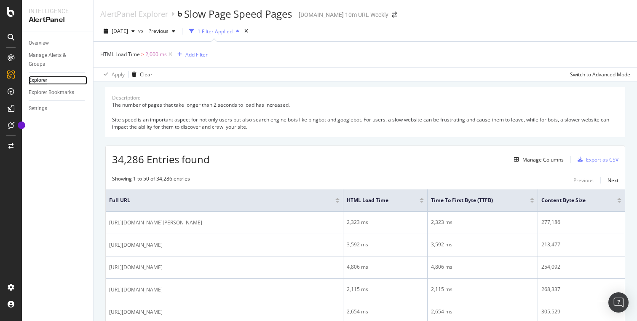 This screenshot has width=637, height=321. What do you see at coordinates (57, 20) in the screenshot?
I see `div: AlertPanel` at bounding box center [57, 20].